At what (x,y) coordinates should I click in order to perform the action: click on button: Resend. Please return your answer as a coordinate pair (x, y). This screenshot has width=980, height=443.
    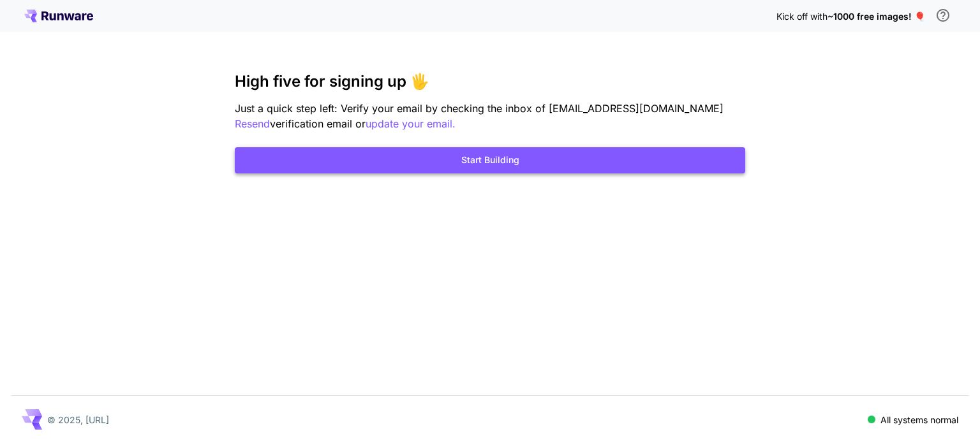
    Looking at the image, I should click on (252, 123).